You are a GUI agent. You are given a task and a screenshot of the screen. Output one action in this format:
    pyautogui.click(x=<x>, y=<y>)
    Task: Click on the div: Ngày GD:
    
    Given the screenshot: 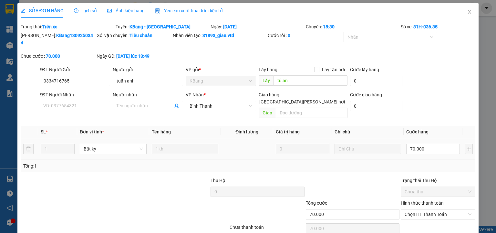 What is the action you would take?
    pyautogui.click(x=134, y=56)
    